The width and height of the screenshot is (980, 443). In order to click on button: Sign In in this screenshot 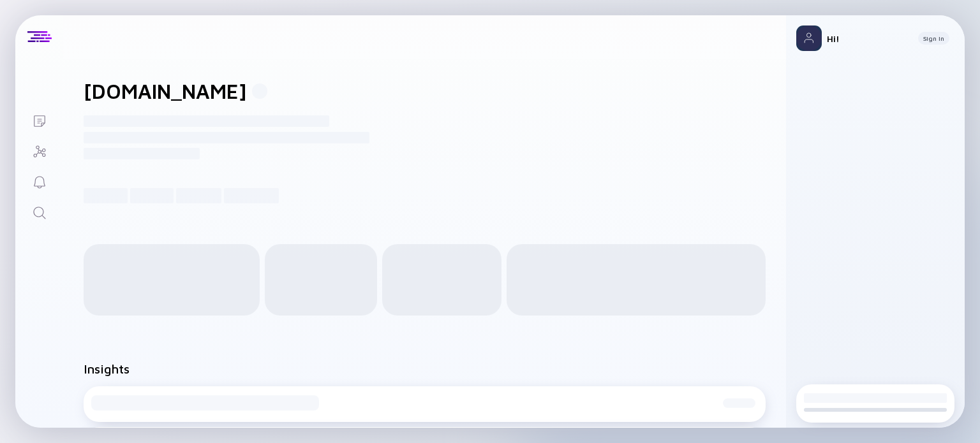, I will do `click(933, 39)`.